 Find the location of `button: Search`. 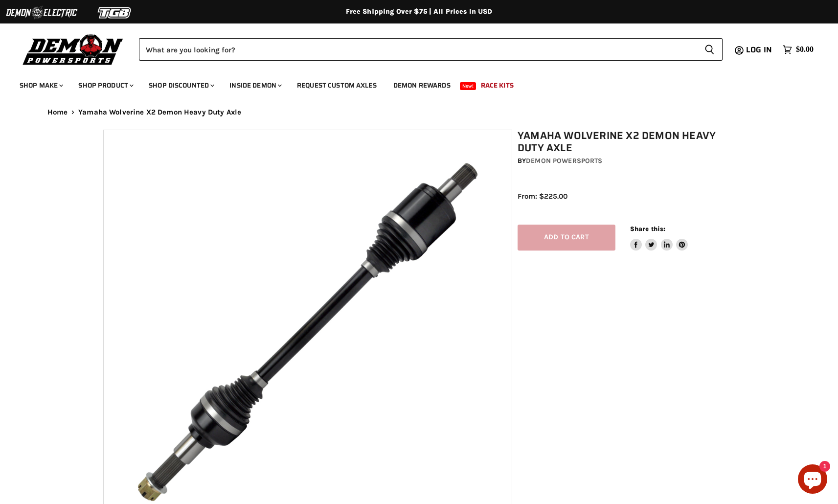

button: Search is located at coordinates (709, 49).